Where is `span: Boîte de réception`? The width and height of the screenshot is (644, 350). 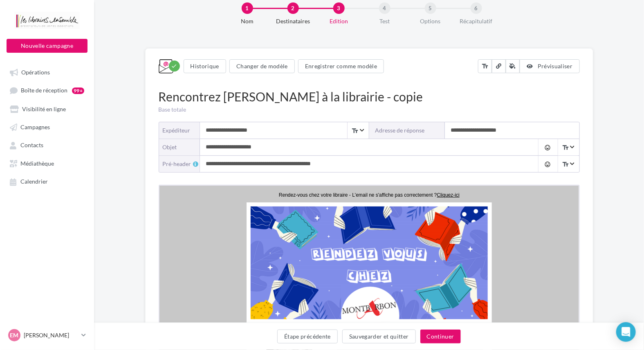
span: Boîte de réception is located at coordinates (44, 91).